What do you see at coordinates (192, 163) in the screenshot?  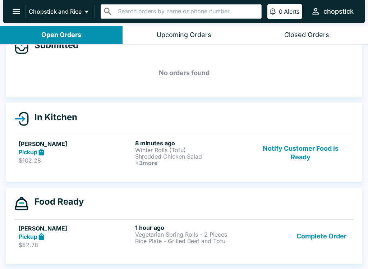 I see `h6: + 3 more` at bounding box center [192, 163].